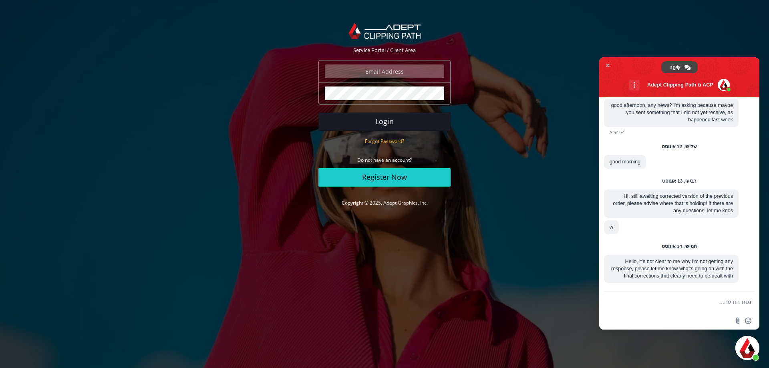  Describe the element at coordinates (611, 227) in the screenshot. I see `span: w` at that location.